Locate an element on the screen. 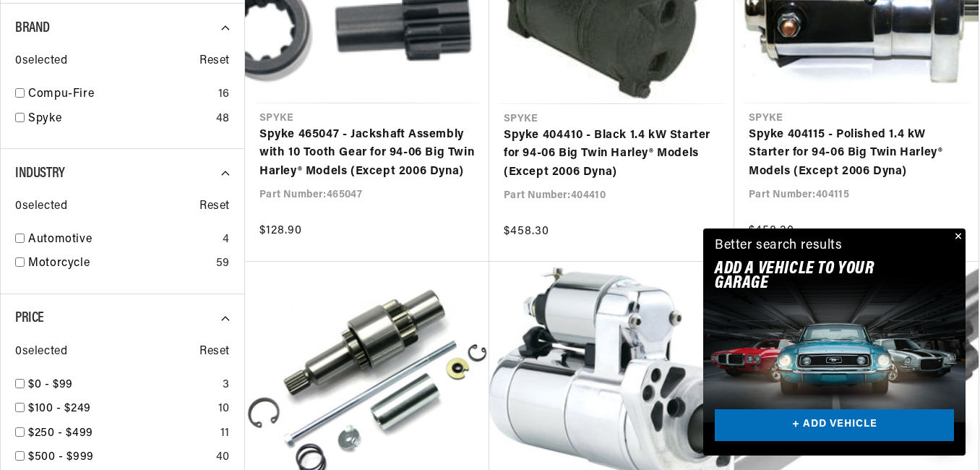  div: 48 is located at coordinates (222, 119).